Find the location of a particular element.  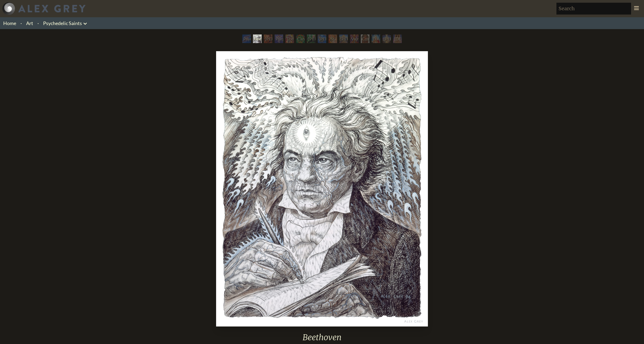

div: Cannabacchus is located at coordinates (300, 39).